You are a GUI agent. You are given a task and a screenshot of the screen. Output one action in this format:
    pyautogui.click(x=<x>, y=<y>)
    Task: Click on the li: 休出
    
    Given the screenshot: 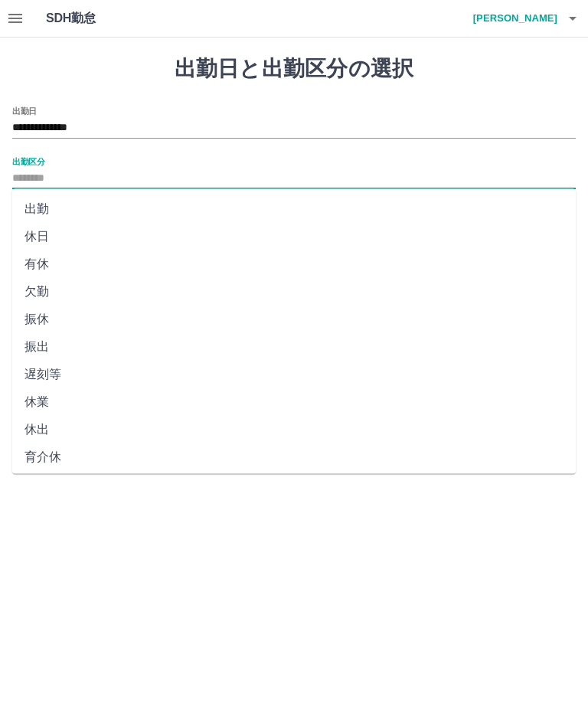 What is the action you would take?
    pyautogui.click(x=294, y=430)
    